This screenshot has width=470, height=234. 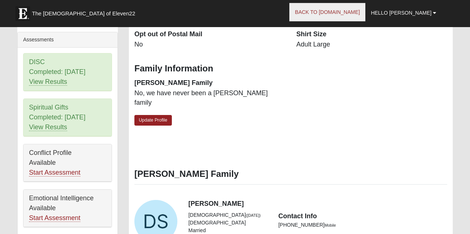 What do you see at coordinates (297, 216) in the screenshot?
I see `strong: Contact Info` at bounding box center [297, 216].